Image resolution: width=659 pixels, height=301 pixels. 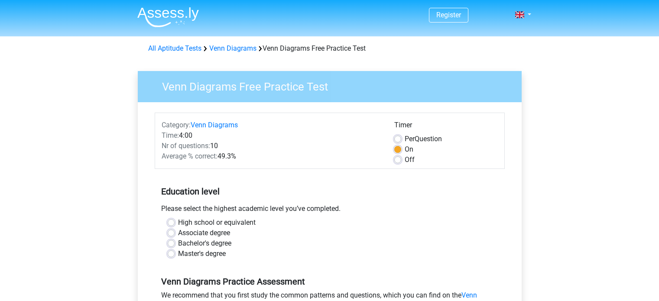 I want to click on label: High school or equivalent, so click(x=217, y=223).